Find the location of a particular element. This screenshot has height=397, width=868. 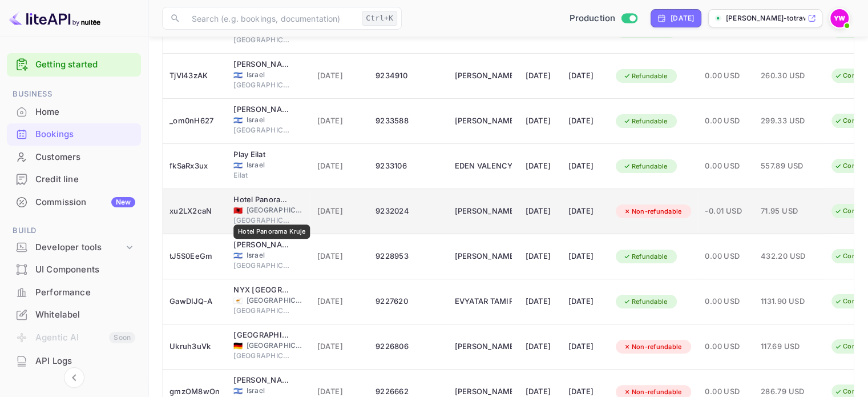

div: Developer tools is located at coordinates (74, 248).